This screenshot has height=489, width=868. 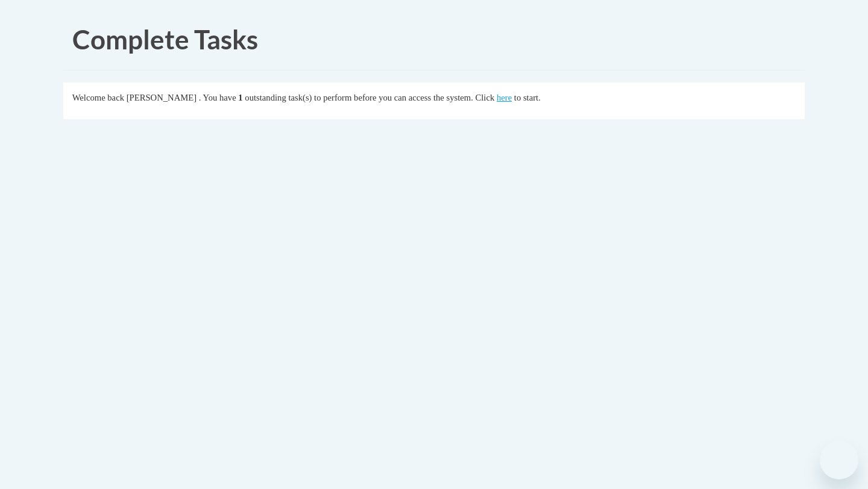 I want to click on span: Complete Tasks, so click(x=165, y=39).